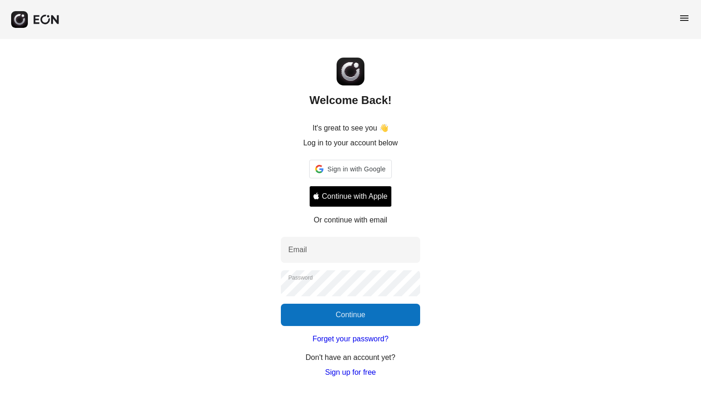 This screenshot has height=411, width=701. What do you see at coordinates (350, 372) in the screenshot?
I see `a: Sign up for free` at bounding box center [350, 372].